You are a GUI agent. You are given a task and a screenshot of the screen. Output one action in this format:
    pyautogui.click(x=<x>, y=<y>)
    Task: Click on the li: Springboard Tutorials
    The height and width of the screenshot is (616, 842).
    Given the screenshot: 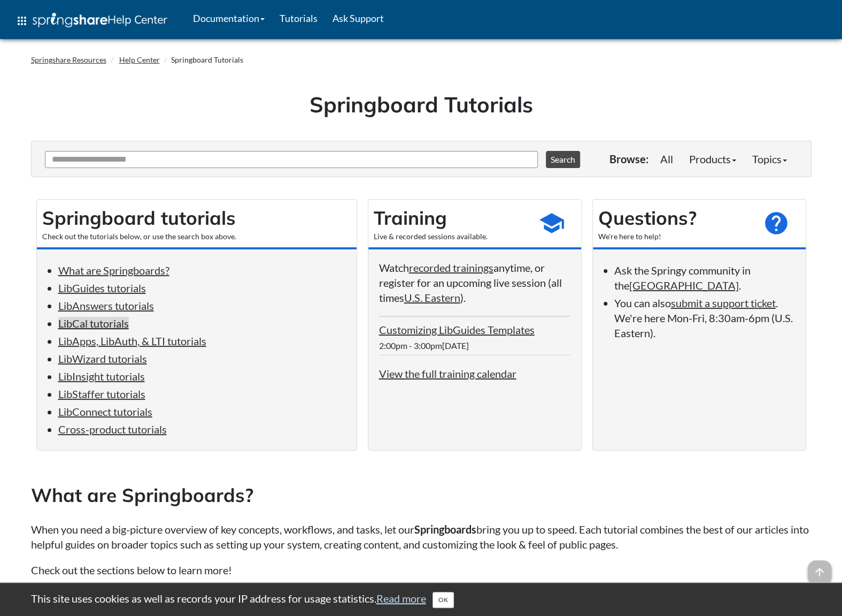 What is the action you would take?
    pyautogui.click(x=202, y=60)
    